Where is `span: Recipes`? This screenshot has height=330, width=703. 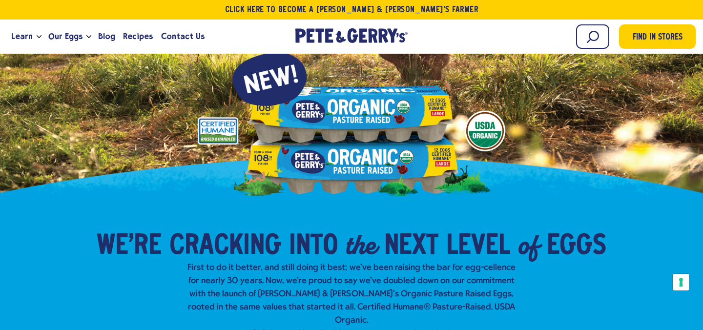
span: Recipes is located at coordinates (138, 36).